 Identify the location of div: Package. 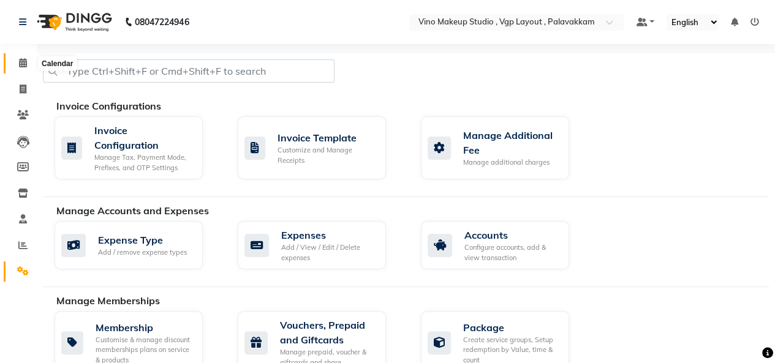
(511, 328).